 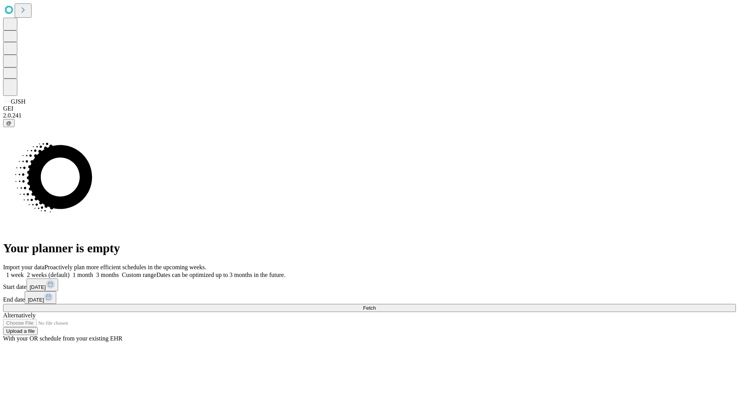 What do you see at coordinates (370, 248) in the screenshot?
I see `h1: Your planner is empty` at bounding box center [370, 248].